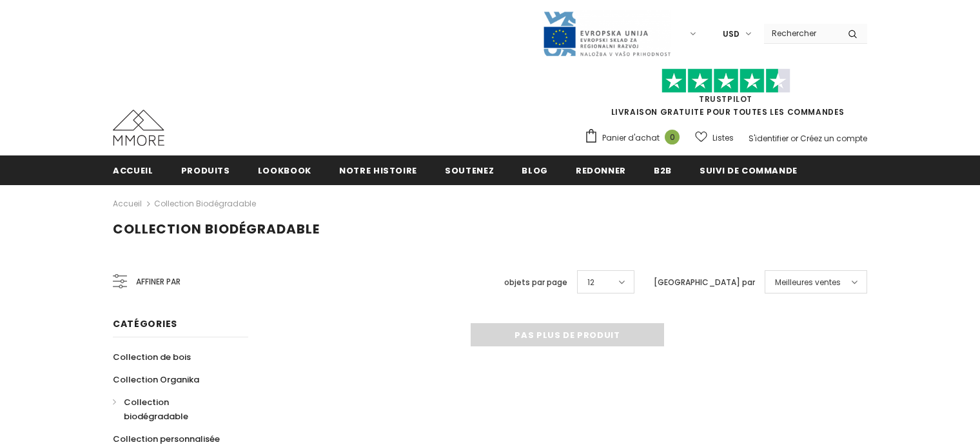 This screenshot has width=980, height=447. Describe the element at coordinates (284, 170) in the screenshot. I see `span: Lookbook` at that location.